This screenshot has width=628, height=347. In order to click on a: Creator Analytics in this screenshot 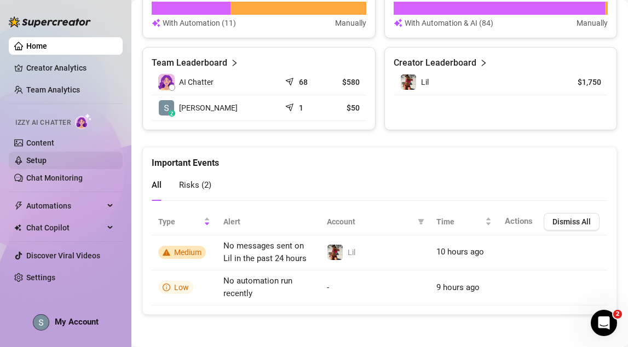, I will do `click(70, 68)`.